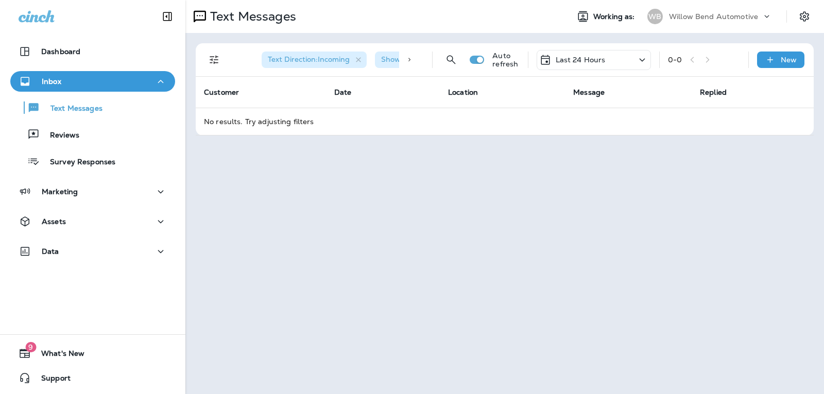  Describe the element at coordinates (713, 16) in the screenshot. I see `p: Willow Bend Automotive` at that location.